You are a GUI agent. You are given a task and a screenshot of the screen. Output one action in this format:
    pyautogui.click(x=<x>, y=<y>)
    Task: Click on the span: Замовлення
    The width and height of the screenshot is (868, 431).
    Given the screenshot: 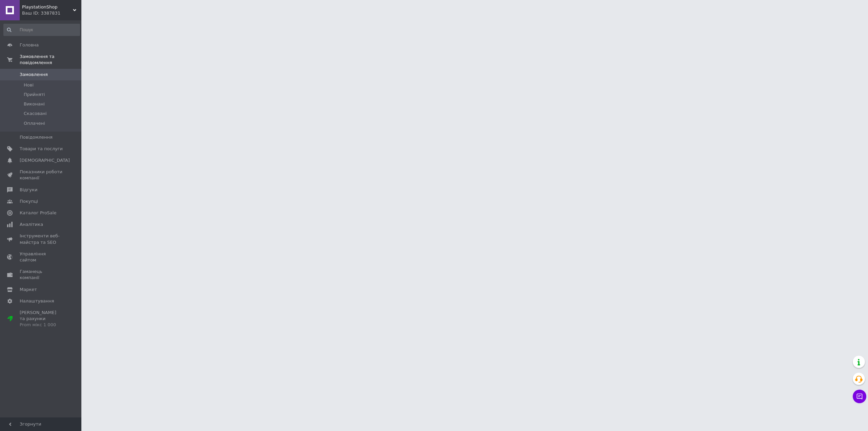 What is the action you would take?
    pyautogui.click(x=33, y=75)
    